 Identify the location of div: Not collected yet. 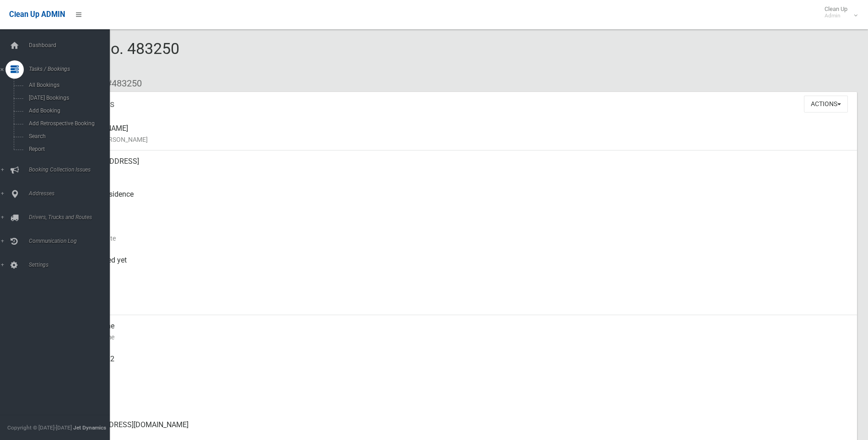
(461, 266).